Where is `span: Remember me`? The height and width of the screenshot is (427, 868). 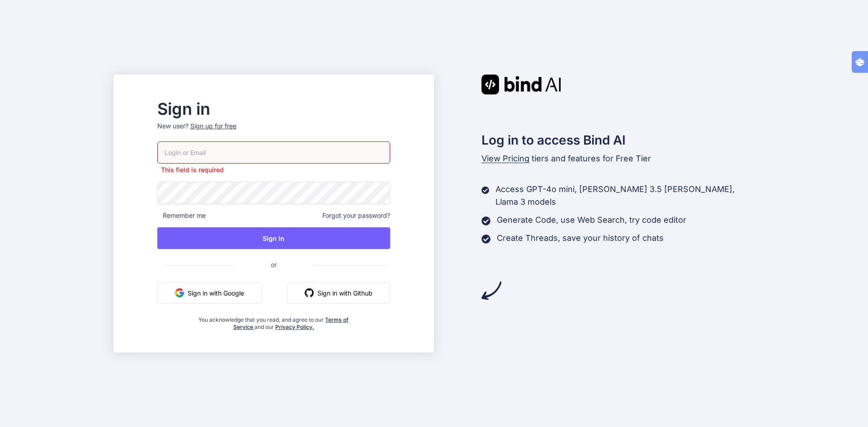 span: Remember me is located at coordinates (181, 216).